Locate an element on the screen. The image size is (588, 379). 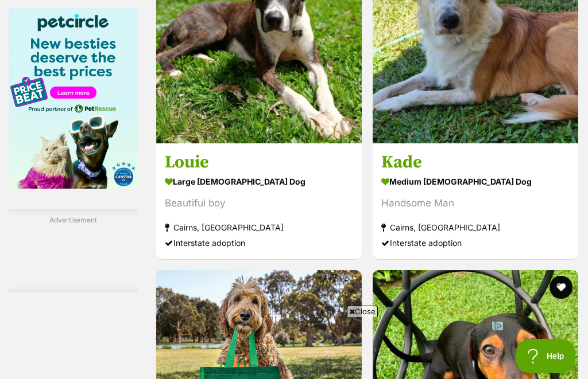
h3: Louie is located at coordinates (259, 163).